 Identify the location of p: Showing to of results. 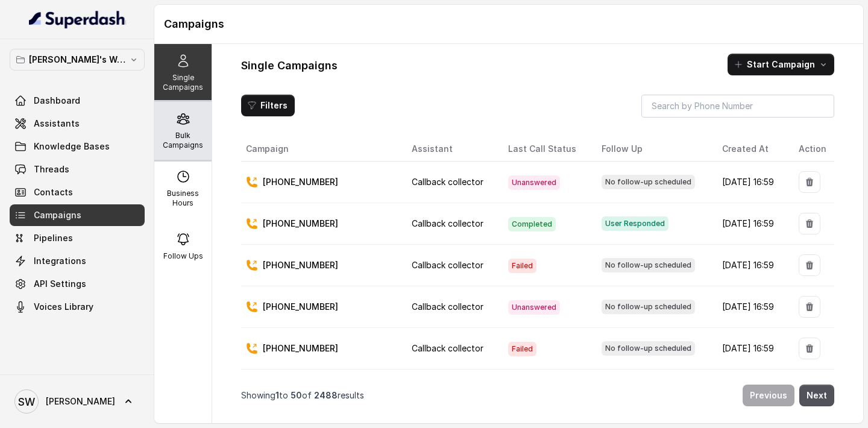
(303, 396).